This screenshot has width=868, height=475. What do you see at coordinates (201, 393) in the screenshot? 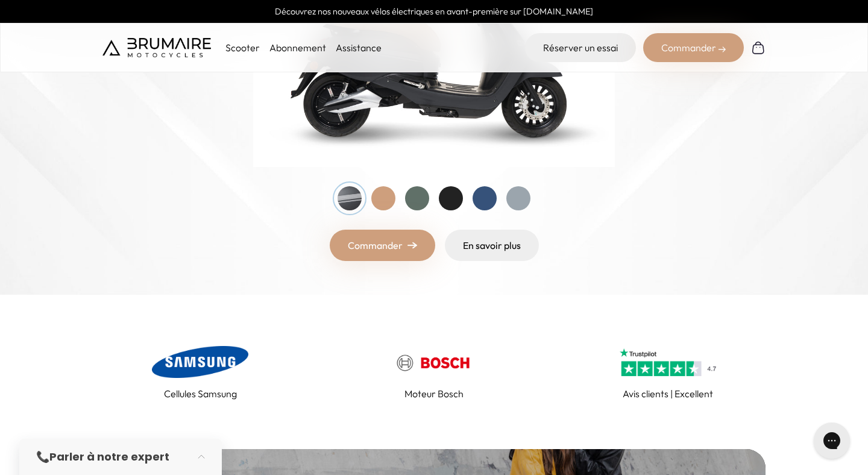
I see `p: Cellules Samsung` at bounding box center [201, 393].